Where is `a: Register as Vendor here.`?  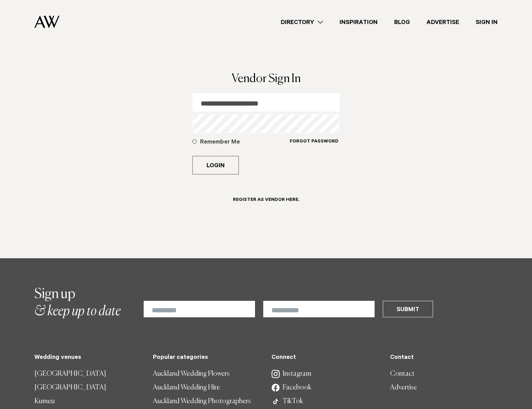
a: Register as Vendor here. is located at coordinates (266, 202).